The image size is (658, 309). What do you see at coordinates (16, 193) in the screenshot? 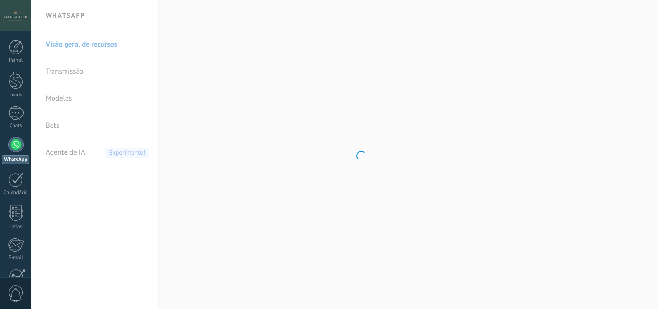
I see `div: Calendário` at bounding box center [16, 193].